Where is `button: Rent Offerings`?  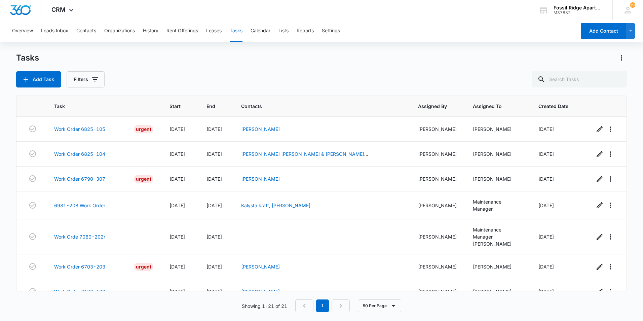 button: Rent Offerings is located at coordinates (182, 31).